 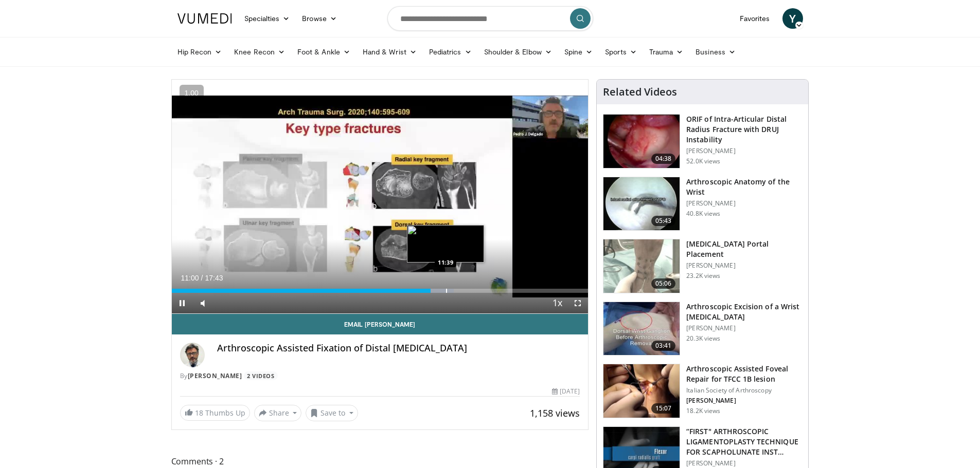 What do you see at coordinates (642, 141) in the screenshot?
I see `img: f205fea7-5dbf-4452-aea8-dd2b960063ad.150x105_q85_crop-smart_upscale.jpg` at bounding box center [642, 141].